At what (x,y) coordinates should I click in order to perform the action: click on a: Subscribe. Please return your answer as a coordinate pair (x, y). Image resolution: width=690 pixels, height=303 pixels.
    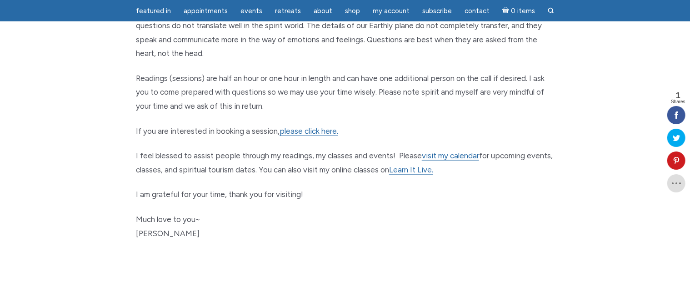
    Looking at the image, I should click on (437, 11).